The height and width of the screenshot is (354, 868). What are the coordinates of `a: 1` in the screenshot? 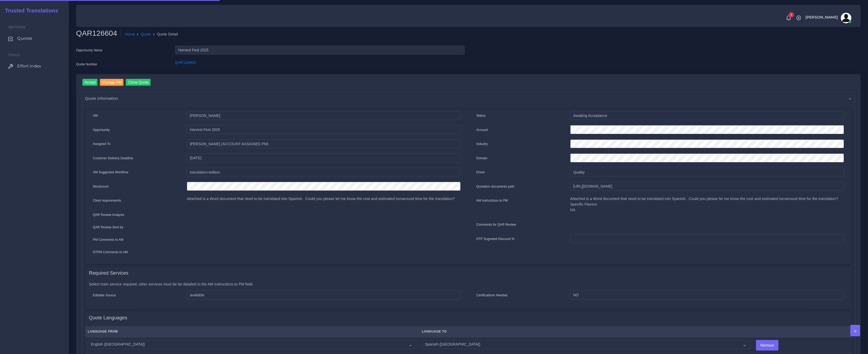 It's located at (789, 18).